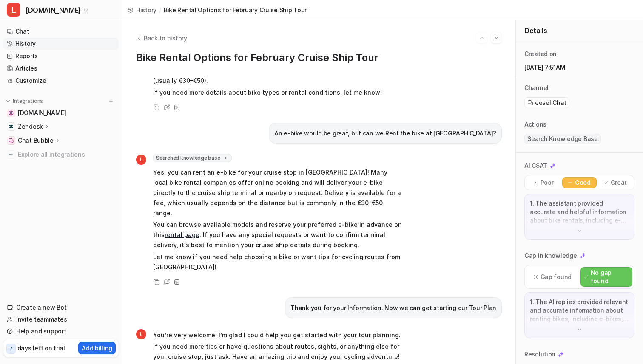 Image resolution: width=643 pixels, height=364 pixels. Describe the element at coordinates (235, 10) in the screenshot. I see `span: Bike Rental Options for February Cruise Ship Tour` at that location.